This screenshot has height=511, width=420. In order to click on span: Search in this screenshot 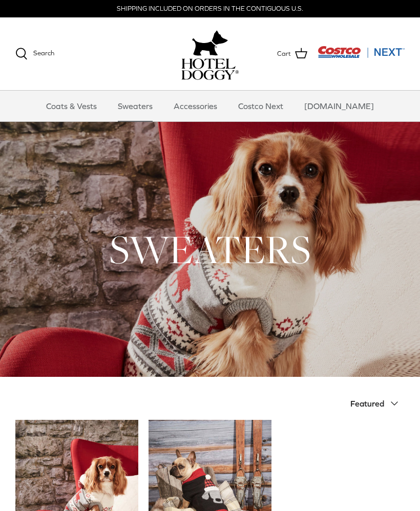, I will do `click(44, 53)`.